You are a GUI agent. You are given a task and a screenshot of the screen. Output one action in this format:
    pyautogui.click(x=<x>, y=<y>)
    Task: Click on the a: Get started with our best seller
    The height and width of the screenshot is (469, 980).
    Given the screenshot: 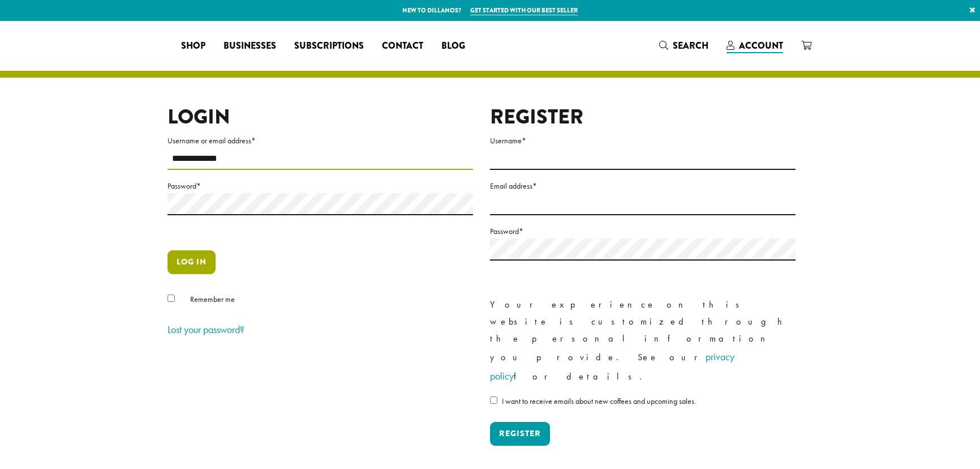 What is the action you would take?
    pyautogui.click(x=524, y=10)
    